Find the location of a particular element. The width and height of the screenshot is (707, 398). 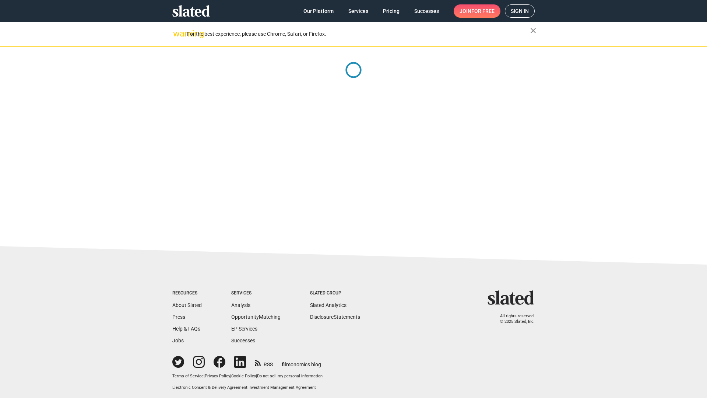

button: Do not sell my personal information is located at coordinates (290, 376).